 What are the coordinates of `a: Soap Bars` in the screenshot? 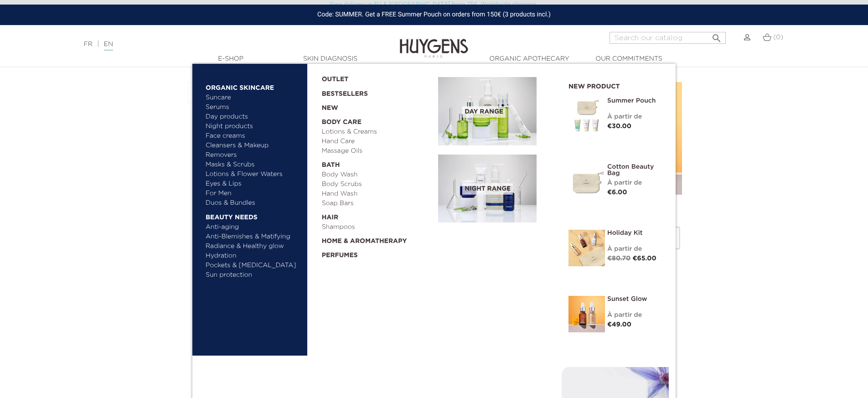 It's located at (377, 203).